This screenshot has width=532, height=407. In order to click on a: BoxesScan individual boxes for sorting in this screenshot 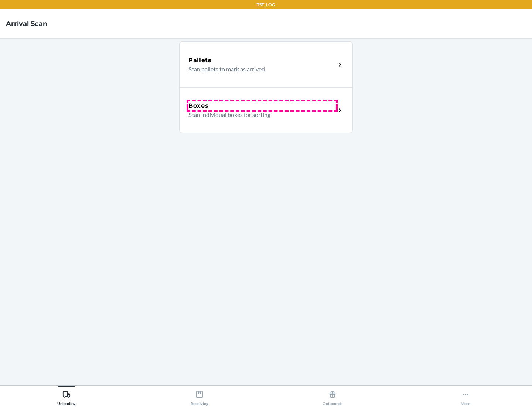, I will do `click(266, 110)`.